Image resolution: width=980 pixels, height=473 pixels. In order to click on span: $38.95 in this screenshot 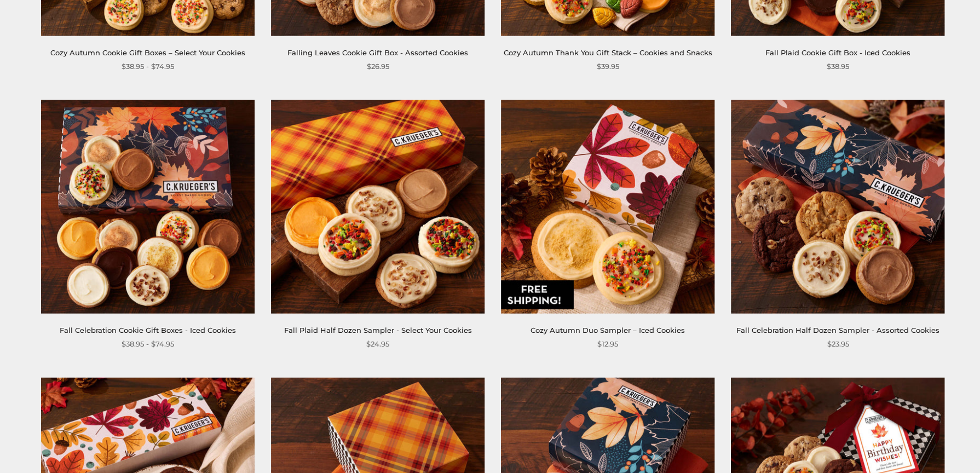, I will do `click(838, 66)`.